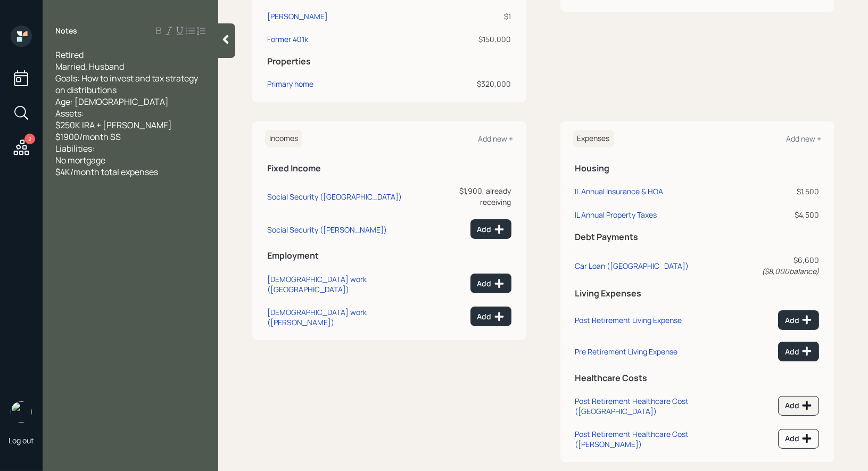  Describe the element at coordinates (127, 113) in the screenshot. I see `span: Retired Married, Husband Goals: How to invest and tax strategy on distributions Age: [DEMOGRAPHIC...` at that location.